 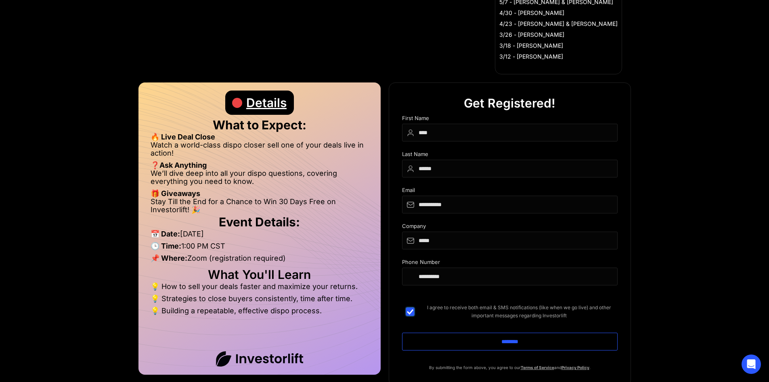 What do you see at coordinates (510, 191) in the screenshot?
I see `div: Email` at bounding box center [510, 191].